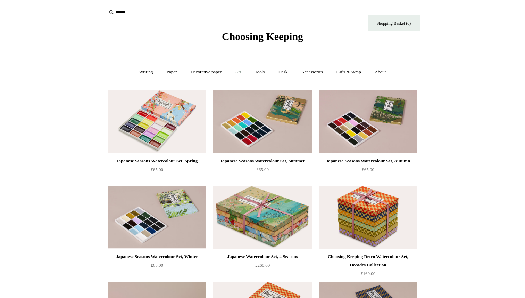 This screenshot has height=298, width=525. I want to click on a: Choosing Keeping, so click(263, 39).